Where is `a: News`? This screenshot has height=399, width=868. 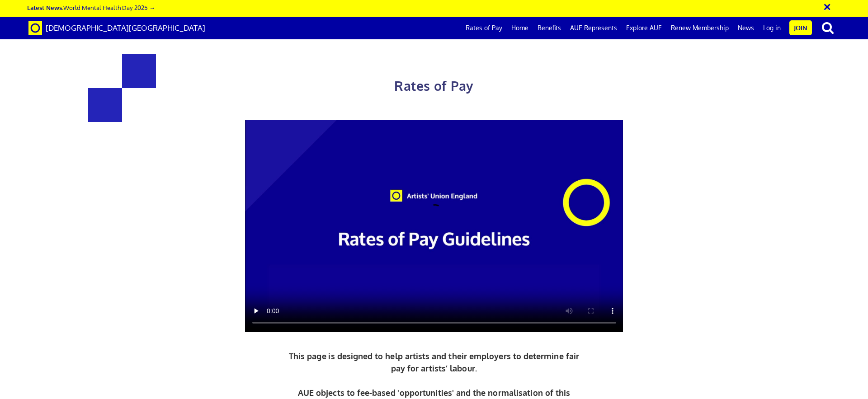
a: News is located at coordinates (746, 28).